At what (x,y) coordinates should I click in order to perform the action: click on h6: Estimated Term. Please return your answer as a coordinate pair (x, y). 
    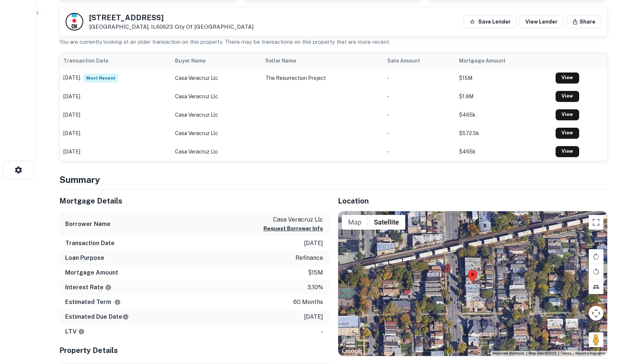
    Looking at the image, I should click on (93, 303).